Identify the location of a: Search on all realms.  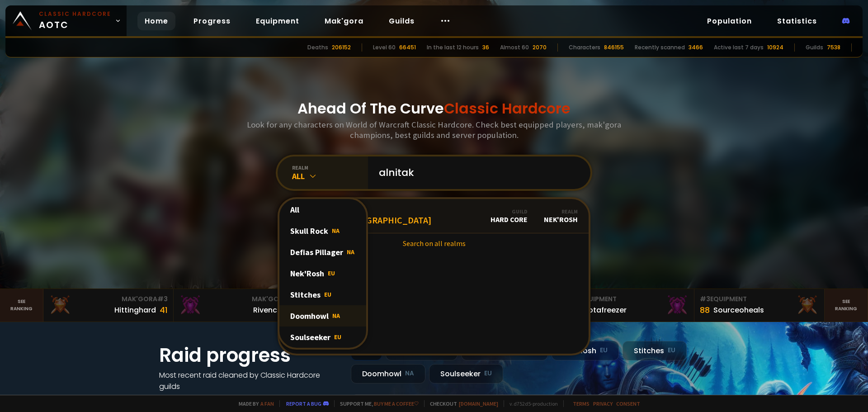
(434, 244).